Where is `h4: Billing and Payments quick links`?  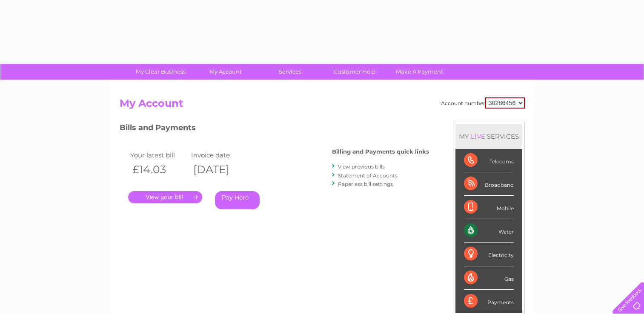
h4: Billing and Payments quick links is located at coordinates (380, 152).